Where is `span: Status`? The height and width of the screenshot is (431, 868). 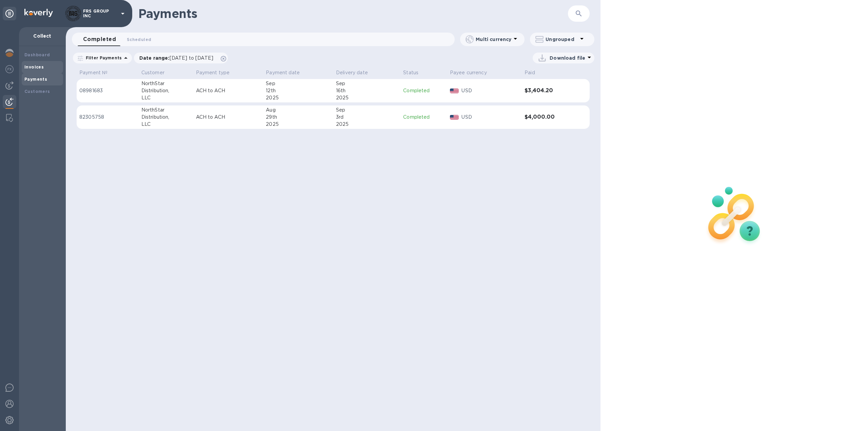
span: Status is located at coordinates (415, 73).